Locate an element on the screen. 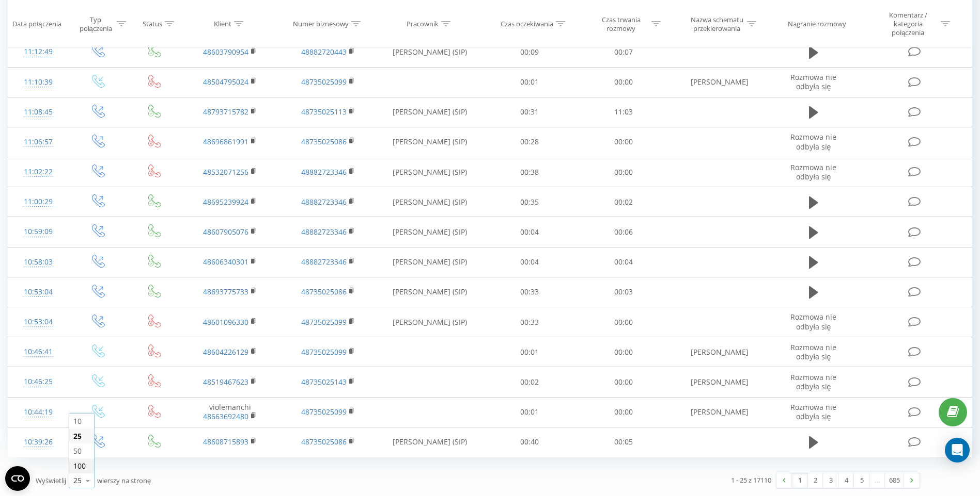 The height and width of the screenshot is (496, 980). div: 10:44:19 is located at coordinates (38, 413).